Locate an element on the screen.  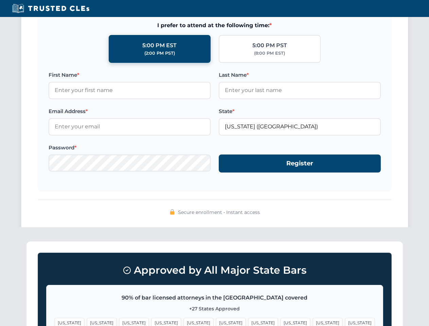
h3: Approved by All Major State Bars is located at coordinates (215, 270).